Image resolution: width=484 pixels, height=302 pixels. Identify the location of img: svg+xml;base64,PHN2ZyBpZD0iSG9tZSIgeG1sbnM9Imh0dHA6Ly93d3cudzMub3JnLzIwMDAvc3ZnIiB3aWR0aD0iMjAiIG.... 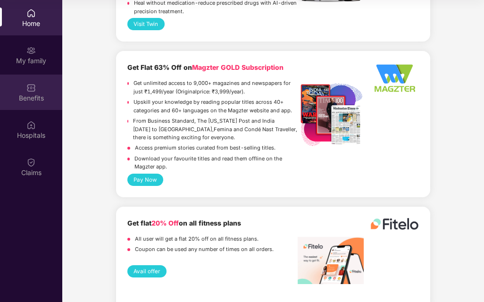
(31, 13).